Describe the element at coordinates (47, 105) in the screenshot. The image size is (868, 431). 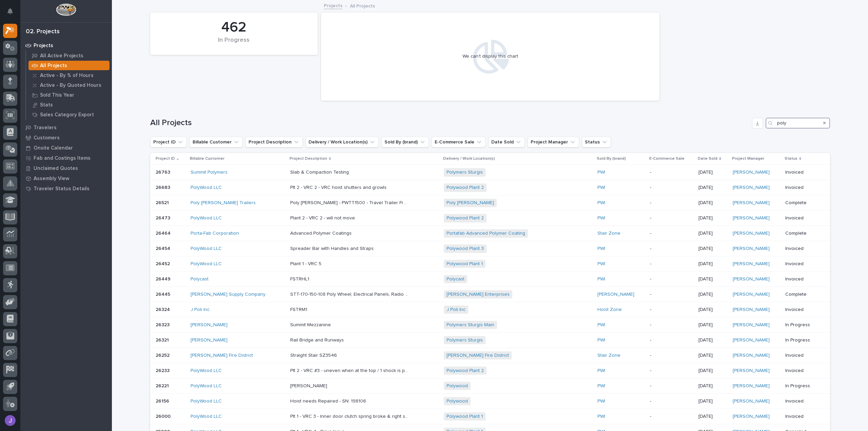
I see `p: Stats` at that location.